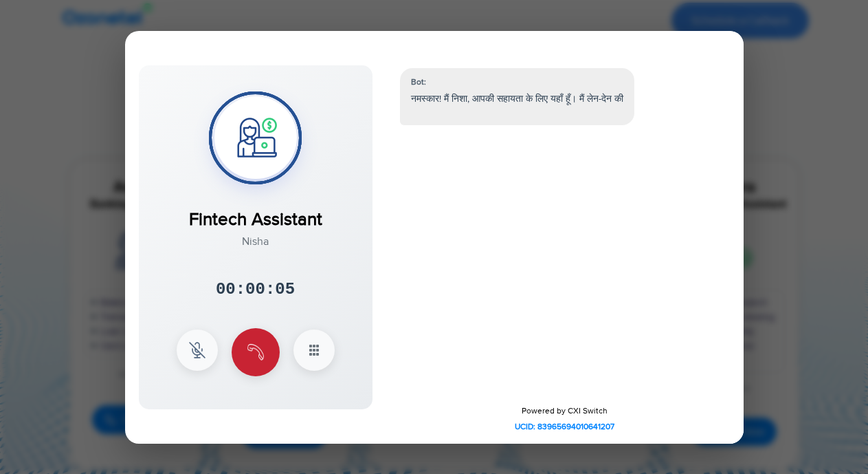 The image size is (868, 474). I want to click on p: नमस्कार! मैं निशा, आपकी सहायता के लिए यहाँ हूँ। मैं लेन-देन की, so click(517, 98).